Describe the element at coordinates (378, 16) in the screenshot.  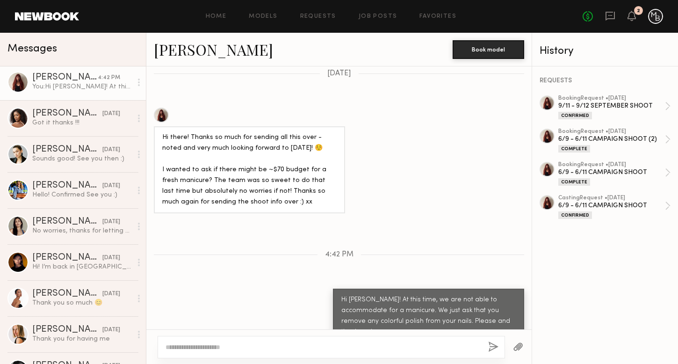
I see `a: Job Posts` at that location.